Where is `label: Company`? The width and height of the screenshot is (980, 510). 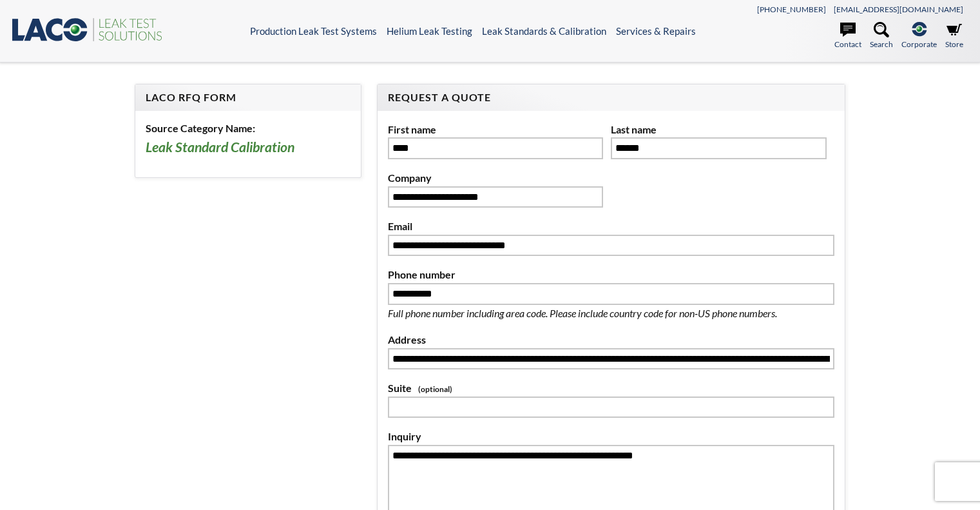 label: Company is located at coordinates (495, 178).